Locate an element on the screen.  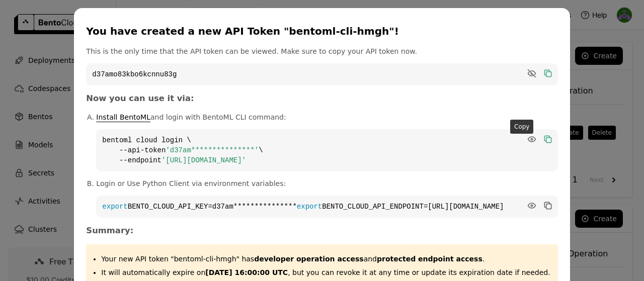
span: and is located at coordinates (368, 258).